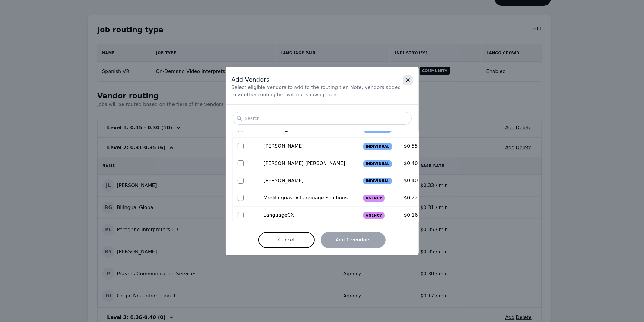 This screenshot has height=322, width=644. Describe the element at coordinates (418, 146) in the screenshot. I see `td: $0.55 / min` at that location.